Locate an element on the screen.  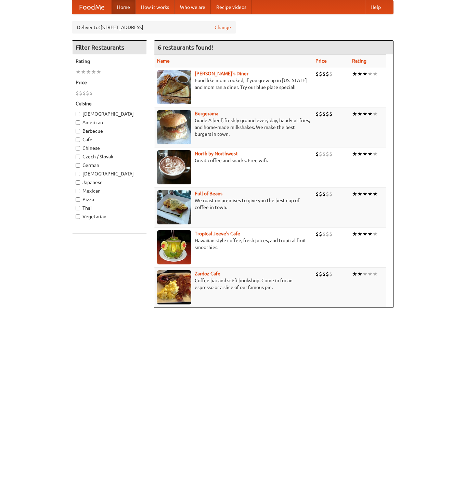
img: north.jpg is located at coordinates (174, 167).